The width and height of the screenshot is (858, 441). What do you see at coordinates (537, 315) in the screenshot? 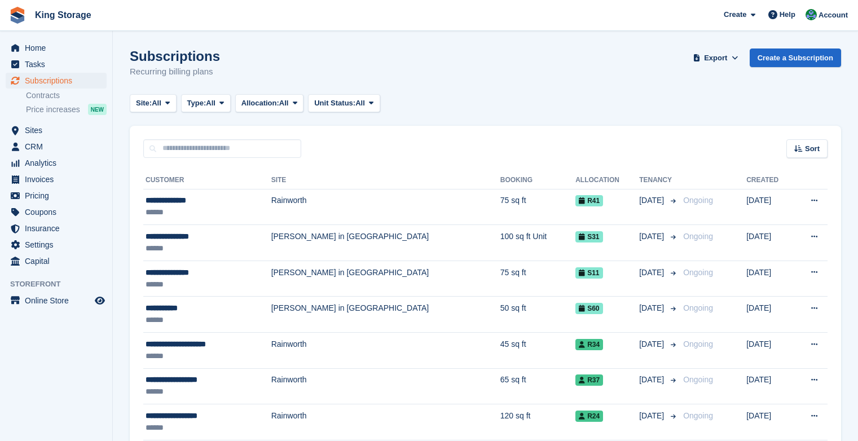
I see `td: 50 sq ft` at bounding box center [537, 315].